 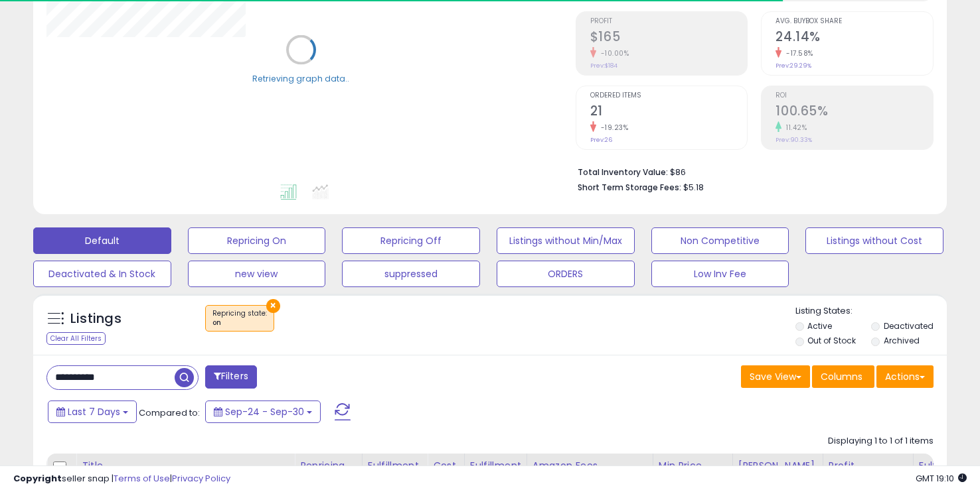 What do you see at coordinates (239, 318) in the screenshot?
I see `span: Repricing state :` at bounding box center [239, 318].